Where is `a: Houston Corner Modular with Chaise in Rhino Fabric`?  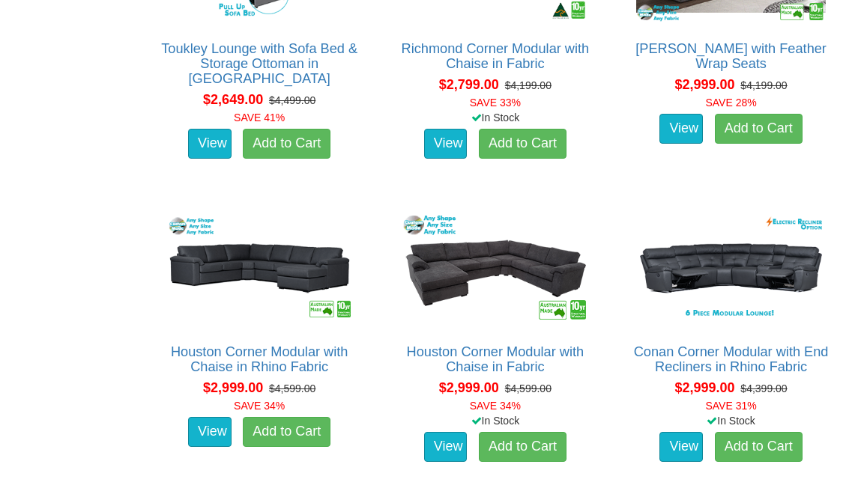
a: Houston Corner Modular with Chaise in Rhino Fabric is located at coordinates (259, 359).